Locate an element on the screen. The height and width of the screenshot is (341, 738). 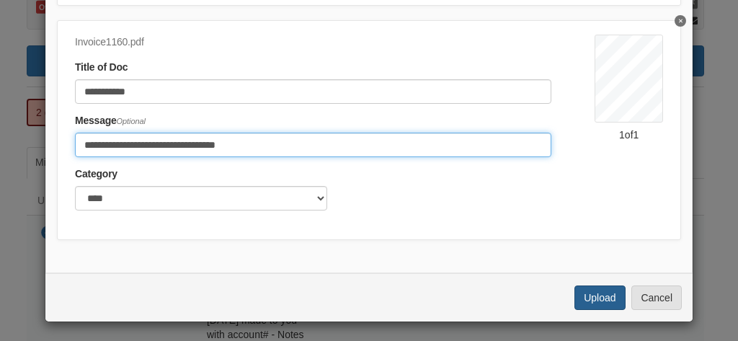
button: Upload is located at coordinates (600, 298).